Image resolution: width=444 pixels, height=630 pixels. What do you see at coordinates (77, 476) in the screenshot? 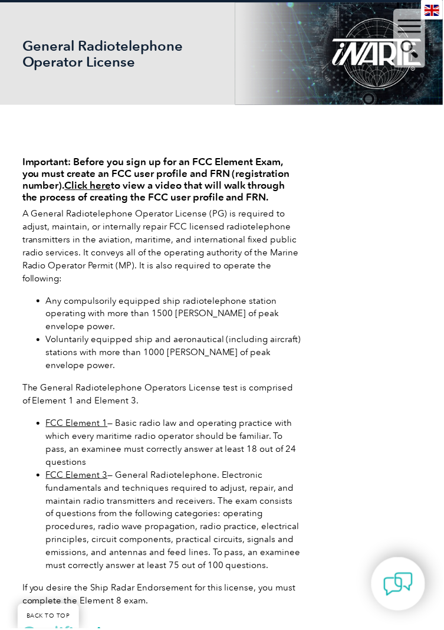
I see `a: FCC Element 3` at bounding box center [77, 476].